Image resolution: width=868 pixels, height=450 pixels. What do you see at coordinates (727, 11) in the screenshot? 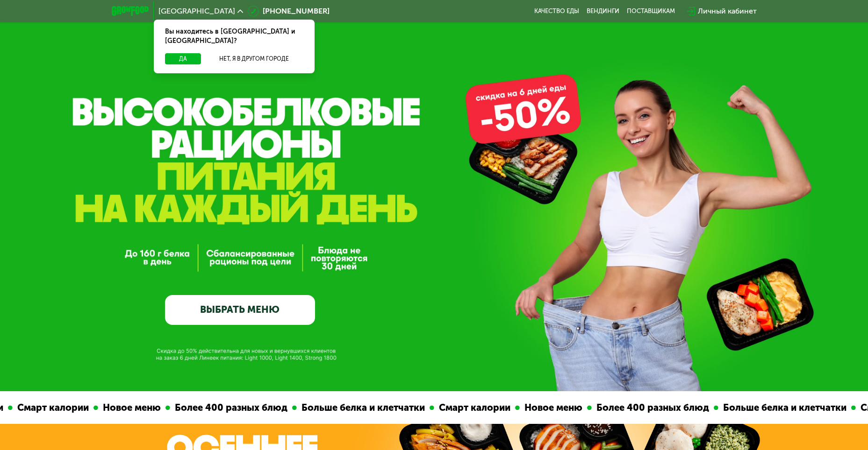
I see `div: Личный кабинет` at bounding box center [727, 11].